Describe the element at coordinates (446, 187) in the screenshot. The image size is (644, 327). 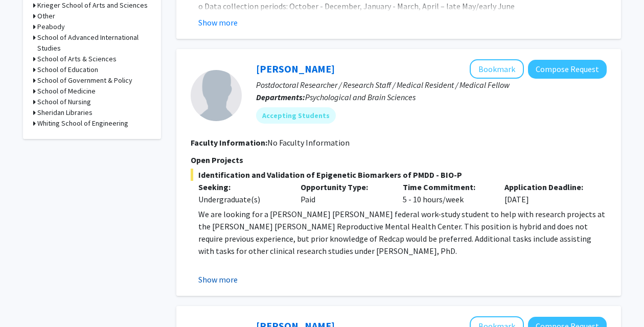
I see `p: Time Commitment:` at that location.